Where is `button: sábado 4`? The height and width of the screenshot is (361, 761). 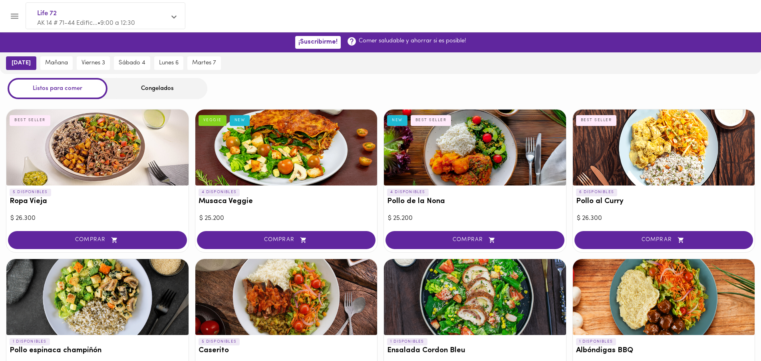 button: sábado 4 is located at coordinates (132, 63).